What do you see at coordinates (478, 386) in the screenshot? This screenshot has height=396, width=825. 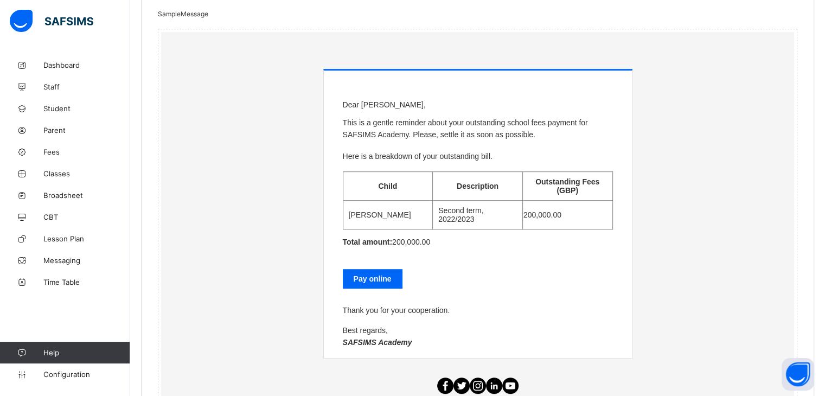 I see `img: instagram_alt.png` at bounding box center [478, 386].